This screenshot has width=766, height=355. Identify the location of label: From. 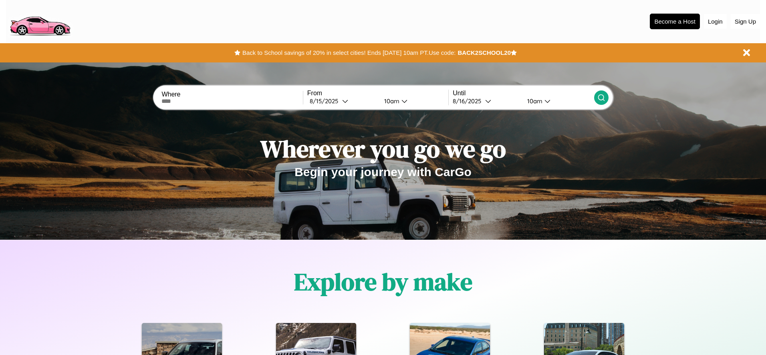
(378, 93).